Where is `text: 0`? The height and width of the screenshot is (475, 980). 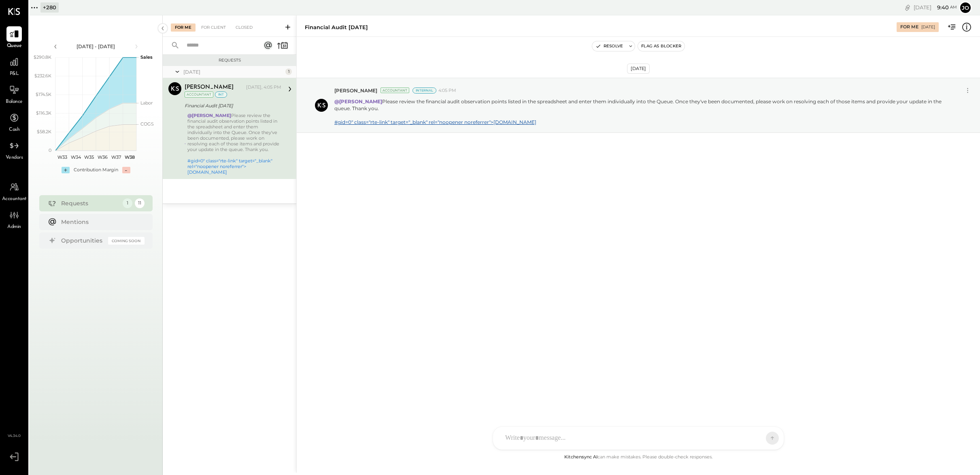 text: 0 is located at coordinates (50, 150).